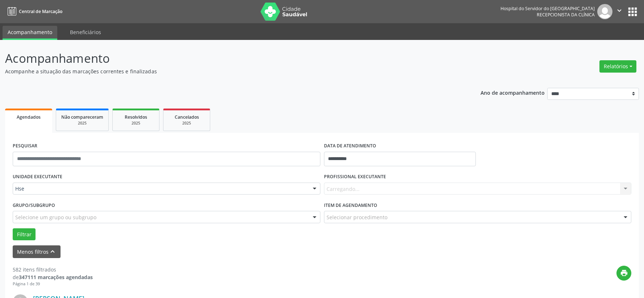  Describe the element at coordinates (624, 273) in the screenshot. I see `i: print` at that location.